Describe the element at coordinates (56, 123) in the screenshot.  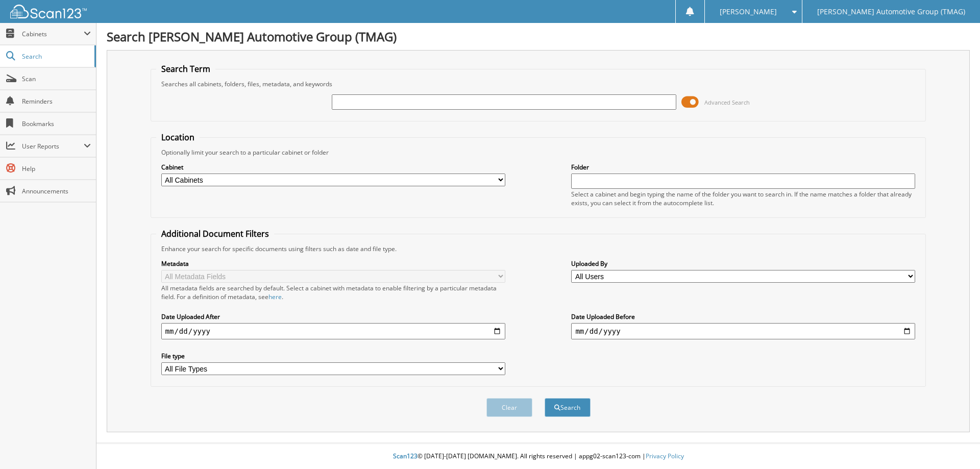
I see `span: Bookmarks` at that location.